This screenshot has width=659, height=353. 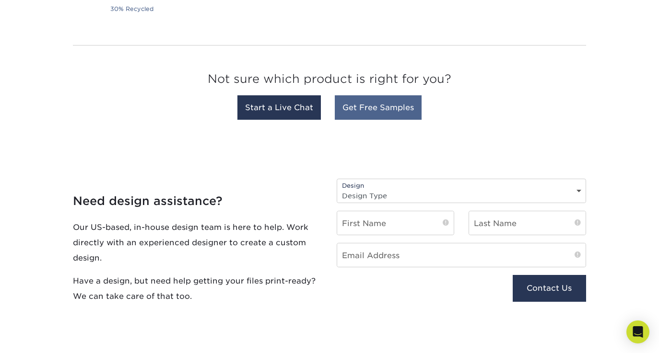 What do you see at coordinates (198, 243) in the screenshot?
I see `p: Our US-based, in-house design team is here to help. Work directly with an experienced designer to...` at bounding box center [198, 243].